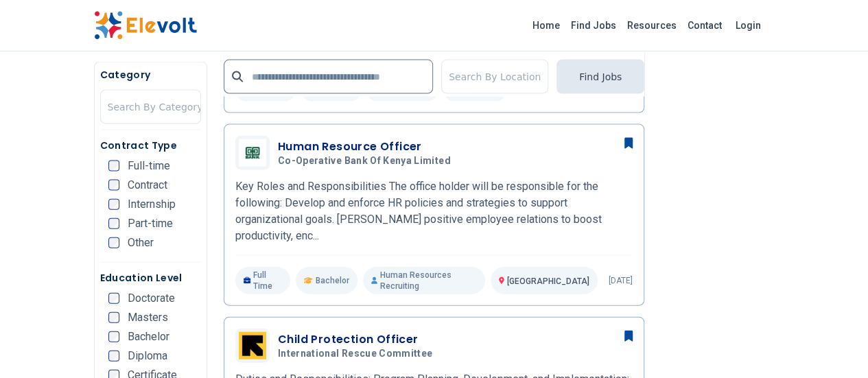  I want to click on a: Contact, so click(705, 25).